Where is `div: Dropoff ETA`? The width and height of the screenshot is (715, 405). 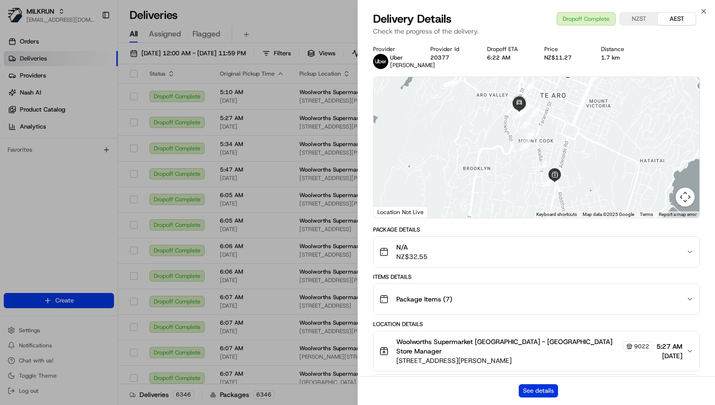
div: Dropoff ETA is located at coordinates (508, 49).